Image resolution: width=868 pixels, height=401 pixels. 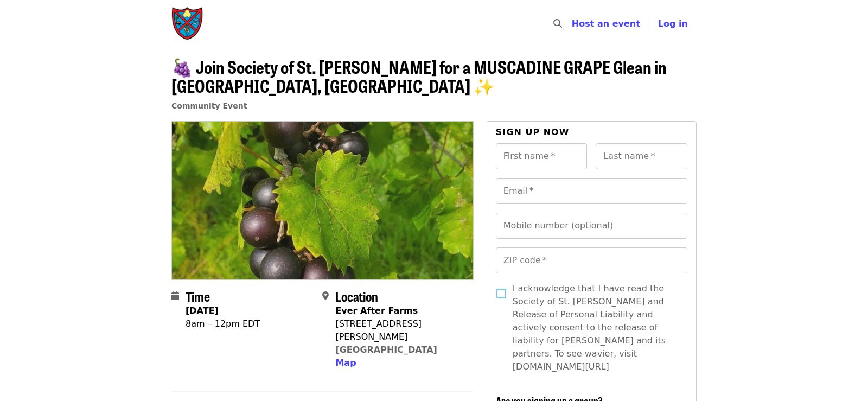 What do you see at coordinates (541, 156) in the screenshot?
I see `input: First name` at bounding box center [541, 156].